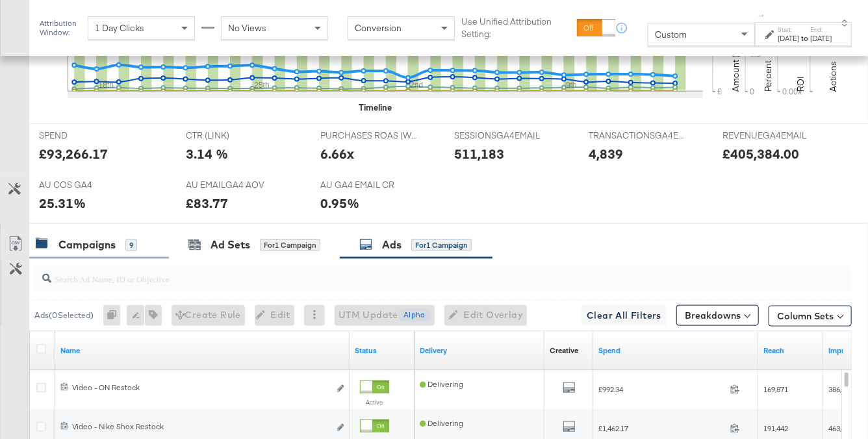  Describe the element at coordinates (208, 154) in the screenshot. I see `div: 3.14 %` at that location.